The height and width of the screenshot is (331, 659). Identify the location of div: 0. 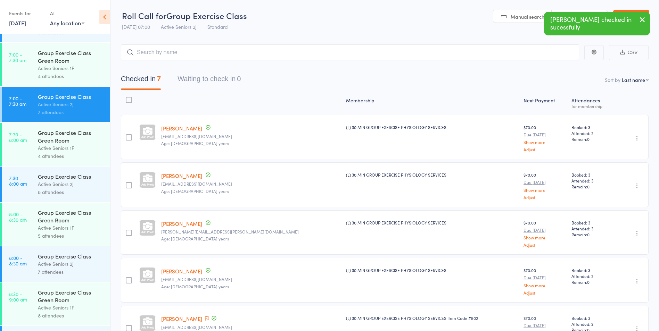
(239, 79).